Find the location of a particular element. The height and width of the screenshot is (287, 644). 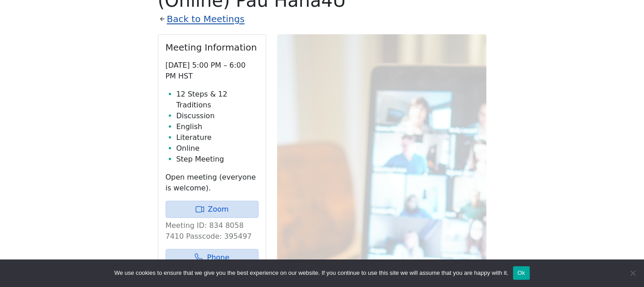

span: We use cookies to ensure that we give you the best experience on our website. If you continue to ... is located at coordinates (311, 273).